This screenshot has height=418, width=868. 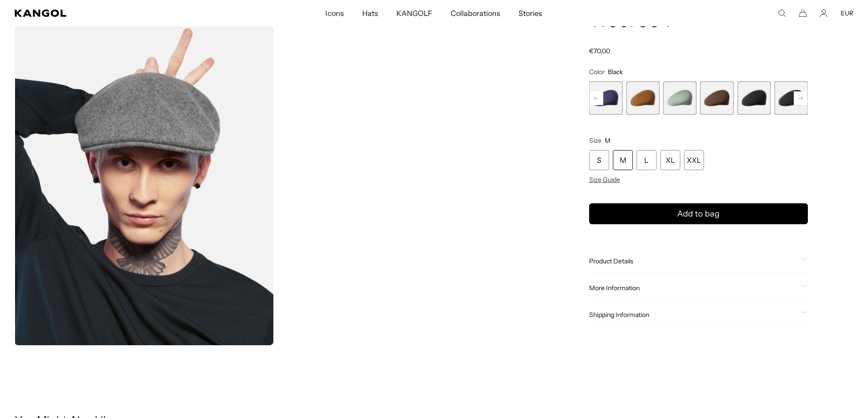 What do you see at coordinates (754, 98) in the screenshot?
I see `div: 9 of 21` at bounding box center [754, 98].